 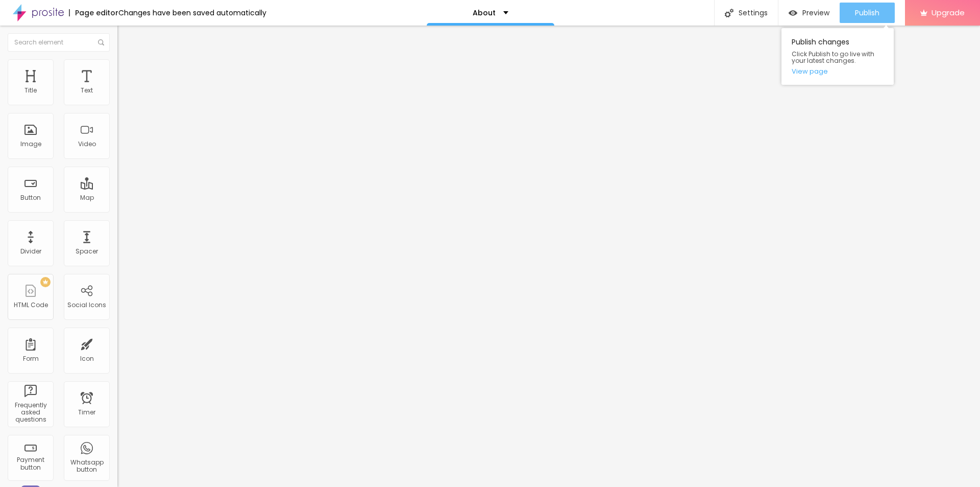 I want to click on p: About, so click(x=484, y=13).